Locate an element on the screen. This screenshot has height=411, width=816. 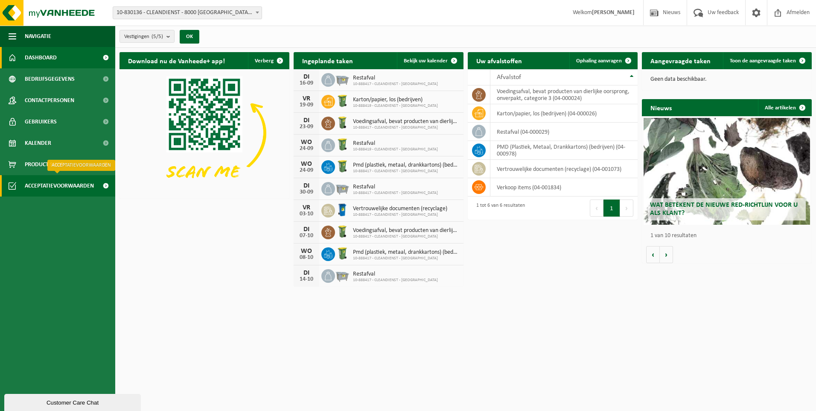
td: verkoop items (04-001834) is located at coordinates (564, 187).